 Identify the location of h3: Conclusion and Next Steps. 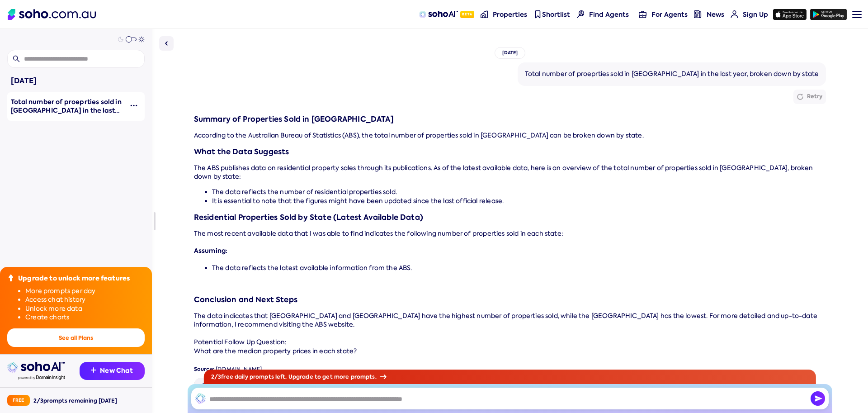
(510, 300).